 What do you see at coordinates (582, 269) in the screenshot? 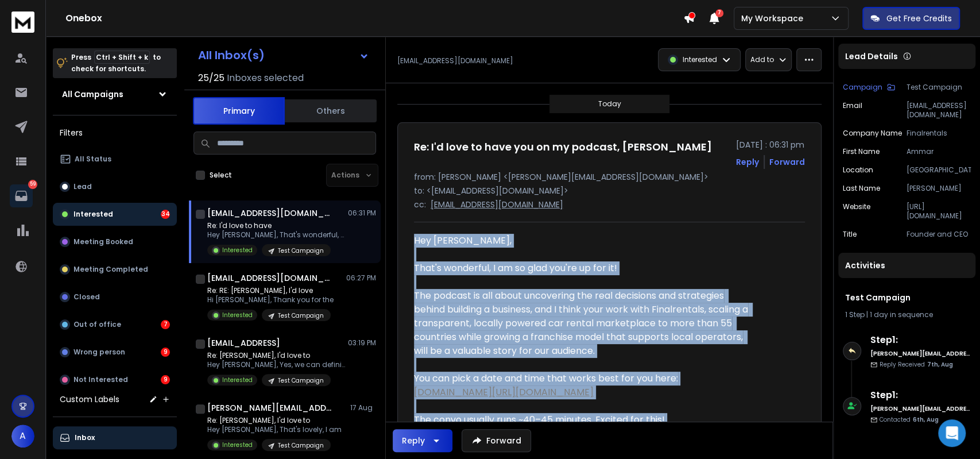
I see `div: That's wonderful, I am so glad you're up for it!` at bounding box center [582, 269].